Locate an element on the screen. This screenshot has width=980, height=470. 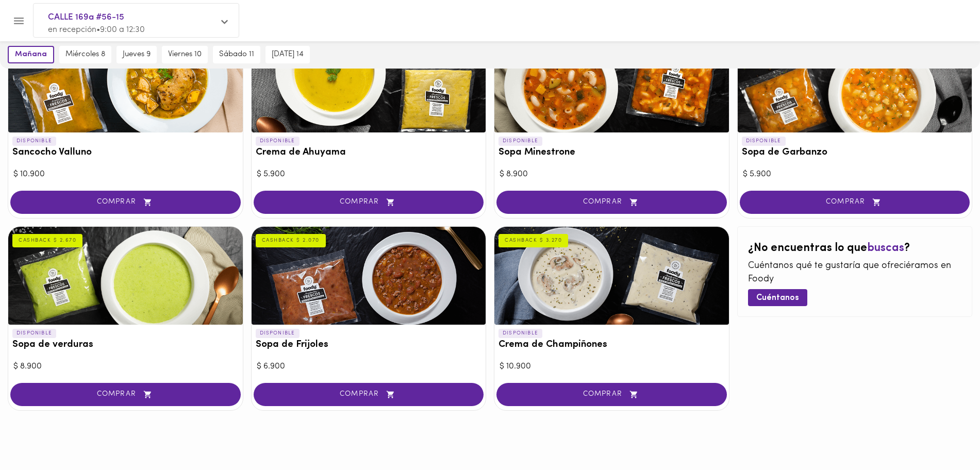
span: mañana is located at coordinates (31, 55).